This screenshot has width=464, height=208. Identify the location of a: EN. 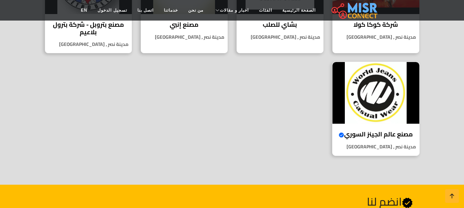
(84, 10).